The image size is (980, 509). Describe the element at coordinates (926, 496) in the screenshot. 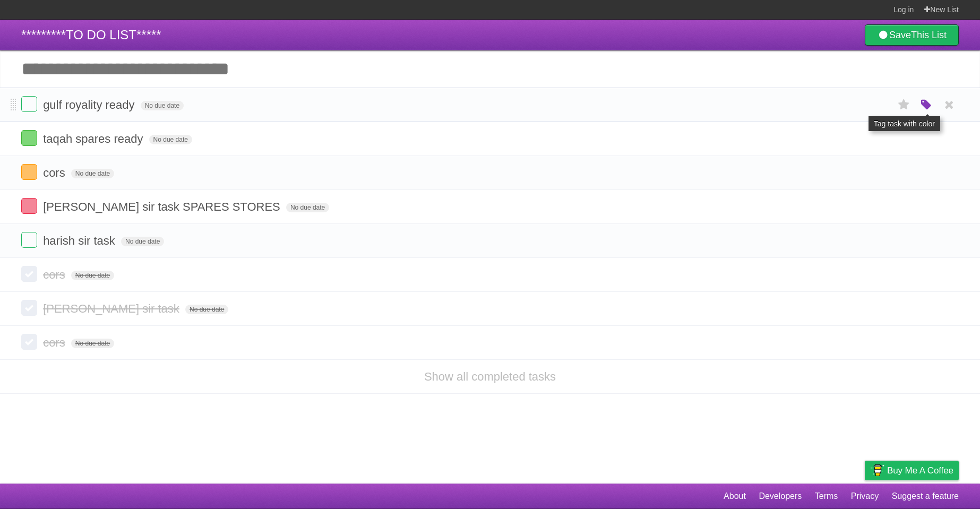

I see `a: Suggest a feature` at that location.